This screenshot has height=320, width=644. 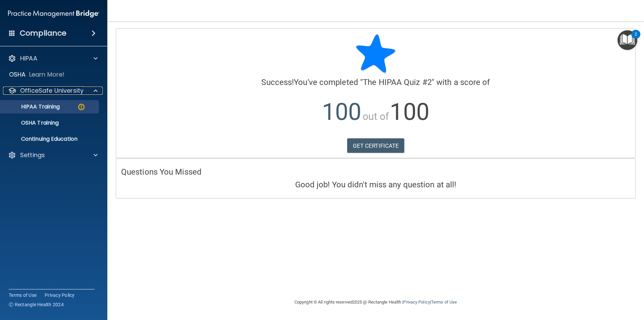 I want to click on h4: Compliance, so click(x=43, y=33).